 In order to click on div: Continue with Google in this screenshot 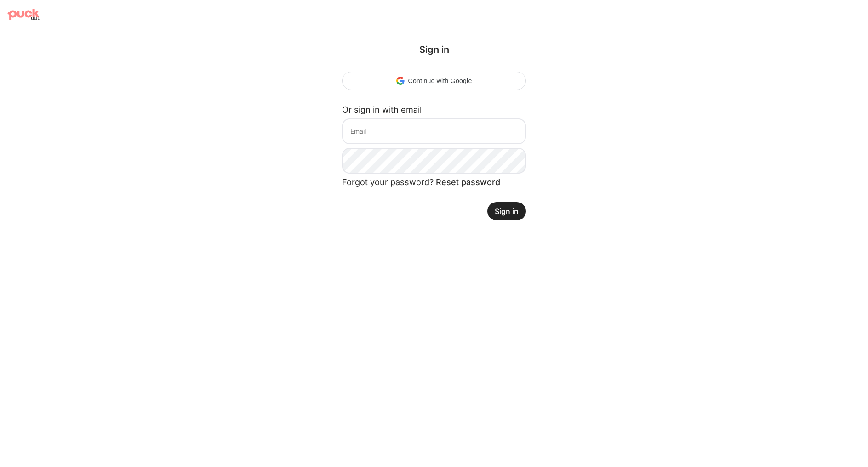, I will do `click(434, 81)`.